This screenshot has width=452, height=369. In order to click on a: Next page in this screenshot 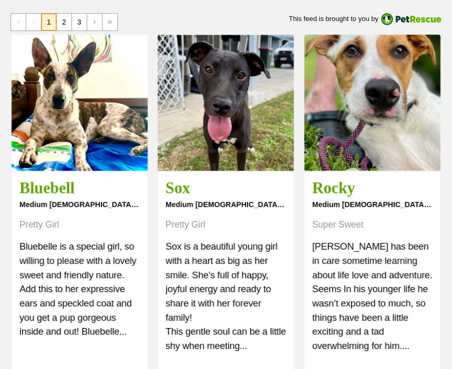, I will do `click(95, 22)`.